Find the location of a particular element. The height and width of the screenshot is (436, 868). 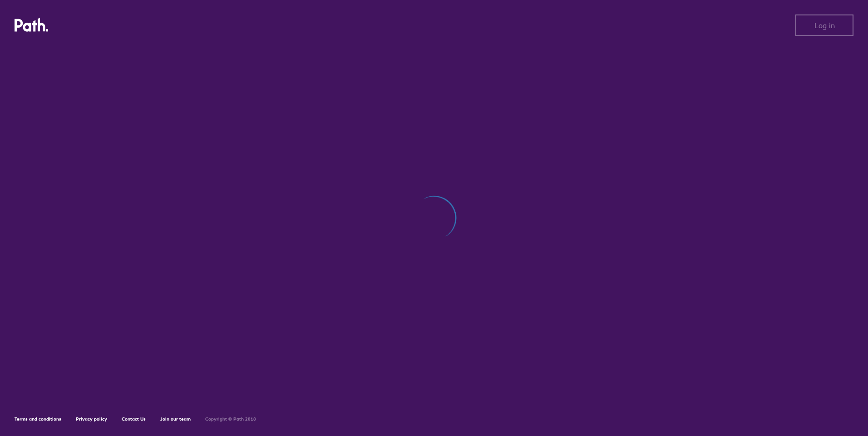

a: Terms and conditions is located at coordinates (38, 419).